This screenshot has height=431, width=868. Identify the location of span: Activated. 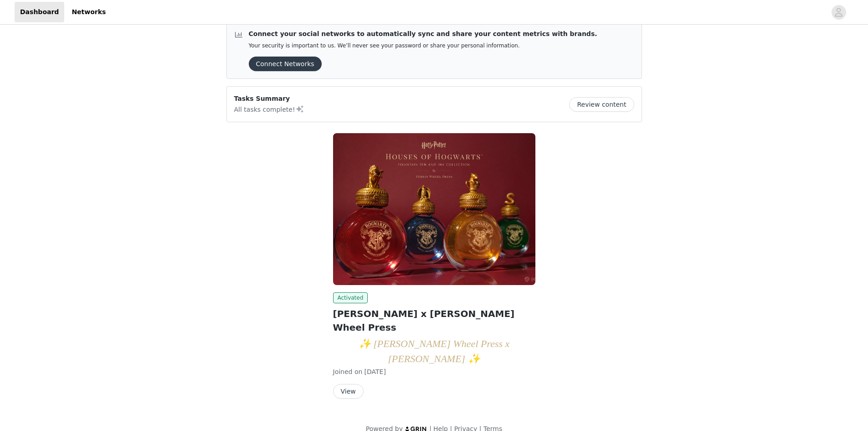
(350, 298).